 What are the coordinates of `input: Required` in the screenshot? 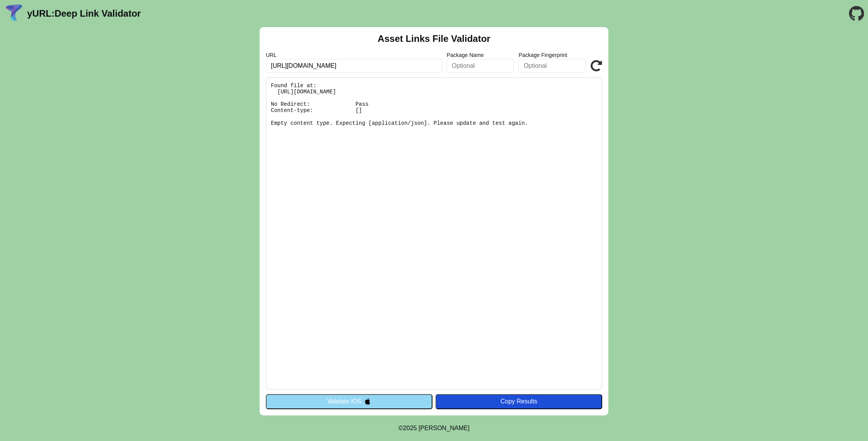 It's located at (354, 66).